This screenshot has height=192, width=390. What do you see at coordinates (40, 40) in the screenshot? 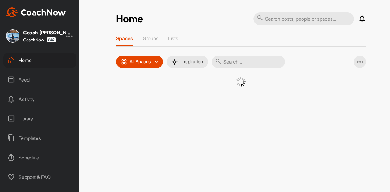
I see `div: CoachNow` at bounding box center [40, 40].